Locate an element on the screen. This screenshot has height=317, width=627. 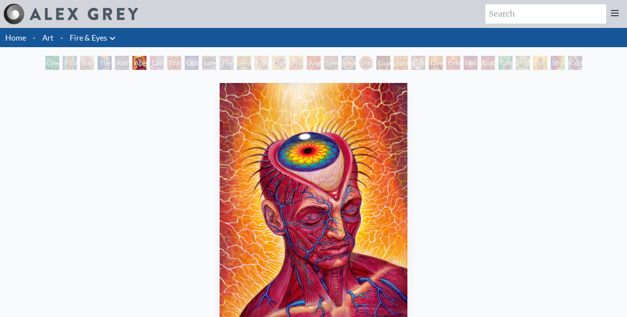
div: Sol Invictus is located at coordinates (541, 63).